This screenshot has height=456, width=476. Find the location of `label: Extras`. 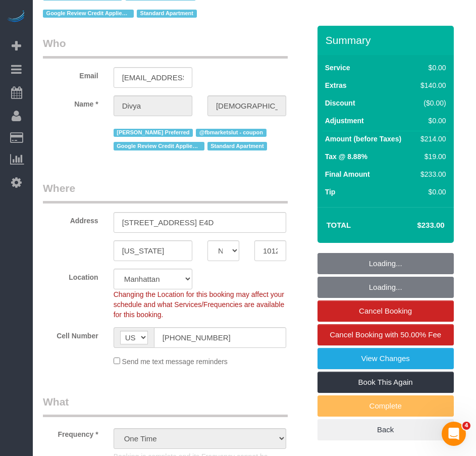

label: Extras is located at coordinates (336, 85).